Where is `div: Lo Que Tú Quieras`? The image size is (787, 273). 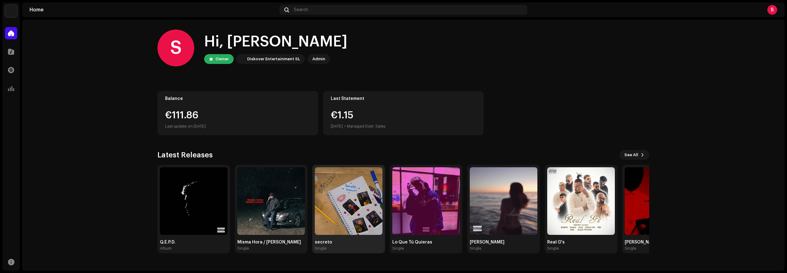 div: Lo Que Tú Quieras is located at coordinates (426, 242).